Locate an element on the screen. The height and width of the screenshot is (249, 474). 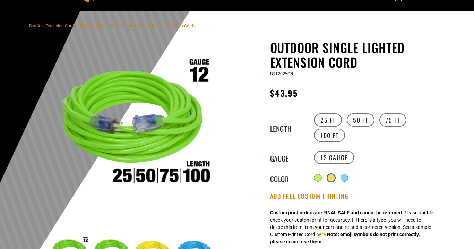
legend: Gauge is located at coordinates (287, 157).